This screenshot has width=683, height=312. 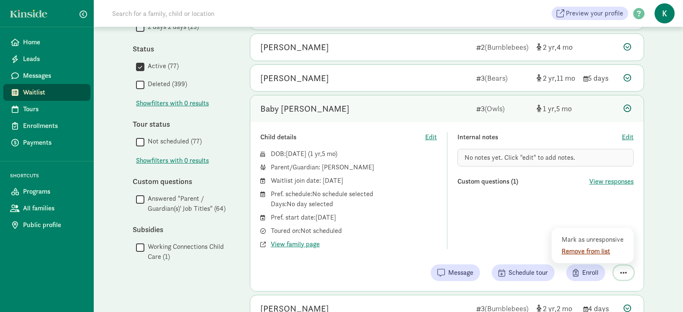 I want to click on a: Waitlist, so click(x=47, y=92).